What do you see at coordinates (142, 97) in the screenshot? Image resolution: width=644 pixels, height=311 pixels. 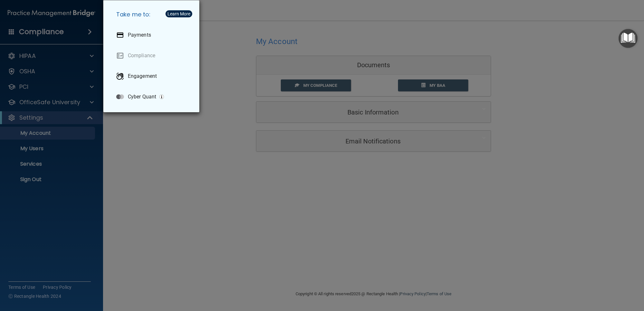 I see `p: Cyber Quant` at bounding box center [142, 97].